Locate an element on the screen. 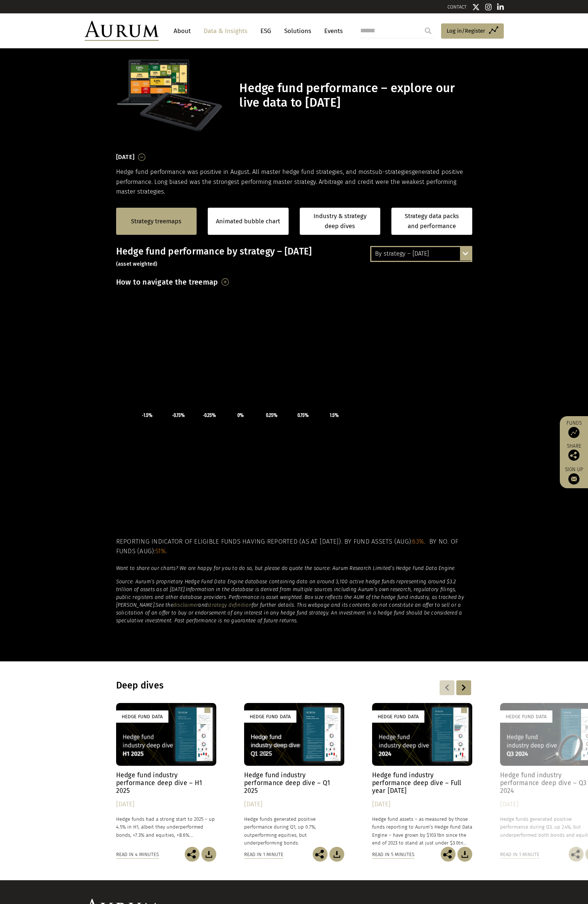 The image size is (588, 904). p: Hedge funds generated positive performance during Q1, up 0.7%, outperforming equities, but underp... is located at coordinates (294, 831).